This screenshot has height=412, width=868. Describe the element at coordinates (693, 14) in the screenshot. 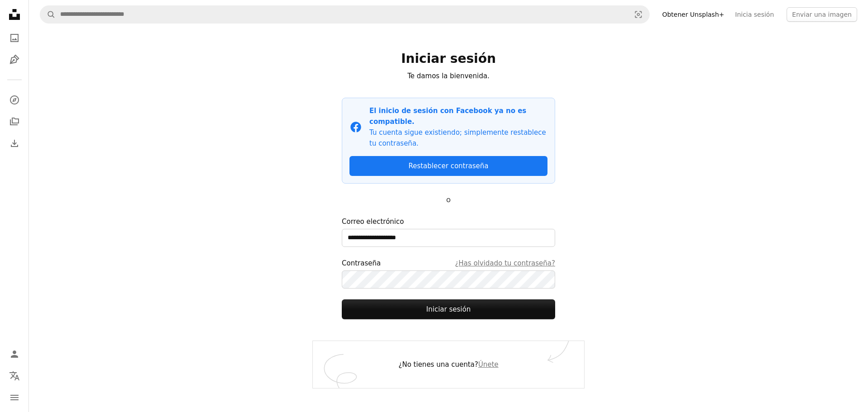

I see `a: Obtener Unsplash+` at that location.